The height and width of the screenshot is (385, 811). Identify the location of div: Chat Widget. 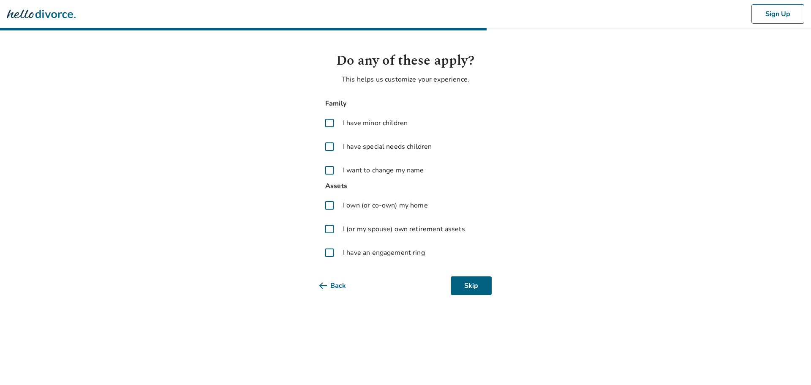
(790, 364).